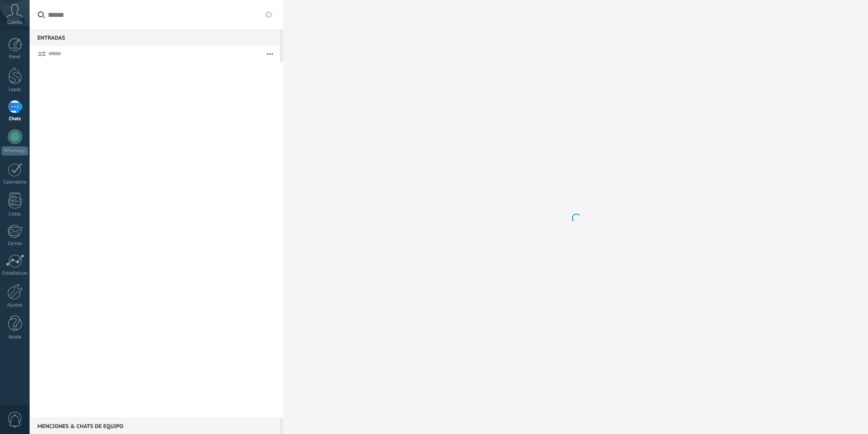  I want to click on div: Menciones & Chats de equipo, so click(155, 426).